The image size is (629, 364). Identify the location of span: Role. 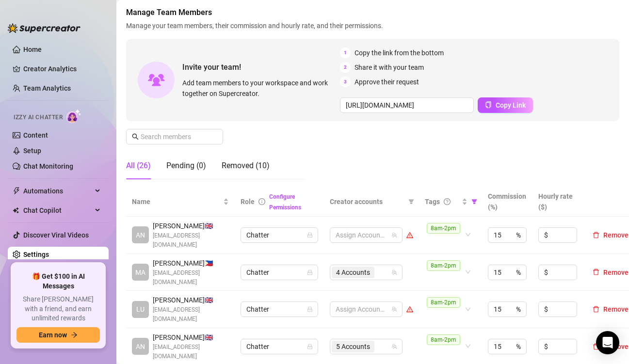
(248, 202).